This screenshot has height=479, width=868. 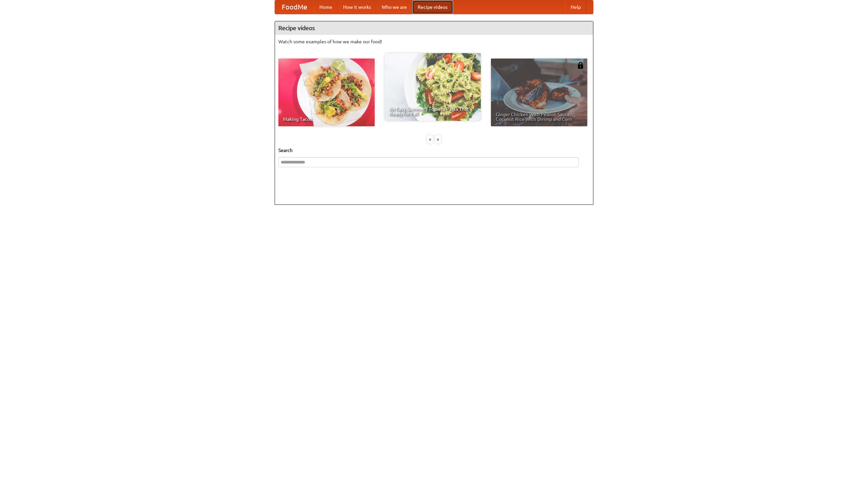 I want to click on a: Home, so click(x=326, y=8).